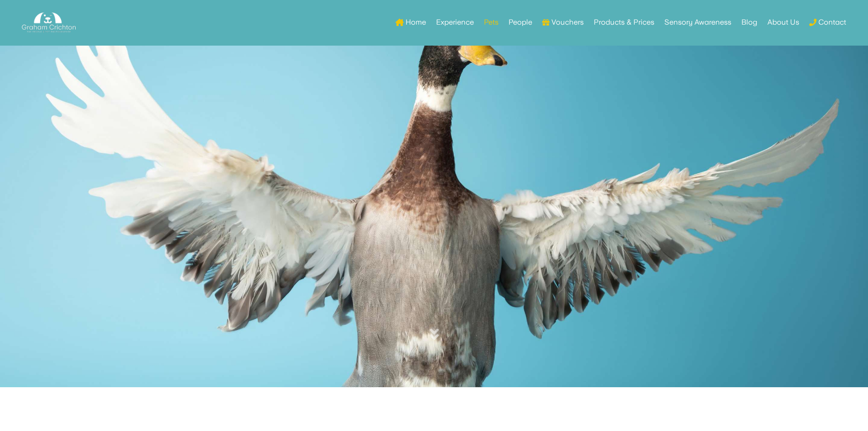 This screenshot has height=431, width=868. Describe the element at coordinates (749, 22) in the screenshot. I see `a: Blog` at that location.